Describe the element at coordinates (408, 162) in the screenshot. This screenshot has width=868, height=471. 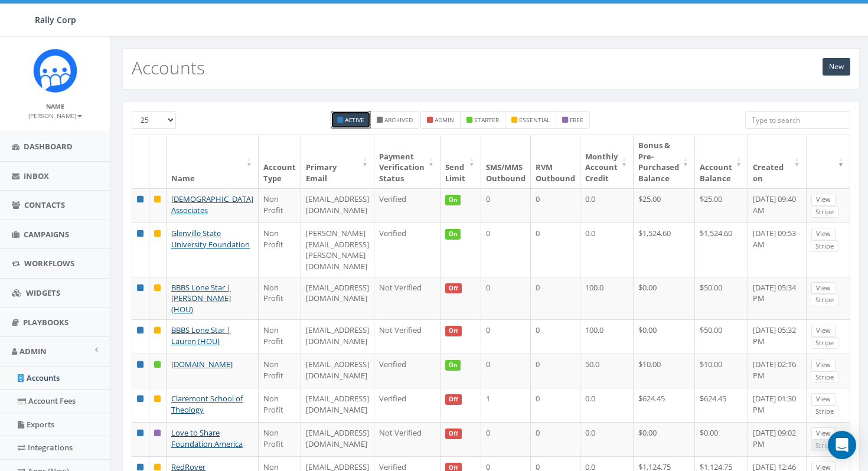
I see `th: Payment Verification Status : activate to sort column ascending` at that location.